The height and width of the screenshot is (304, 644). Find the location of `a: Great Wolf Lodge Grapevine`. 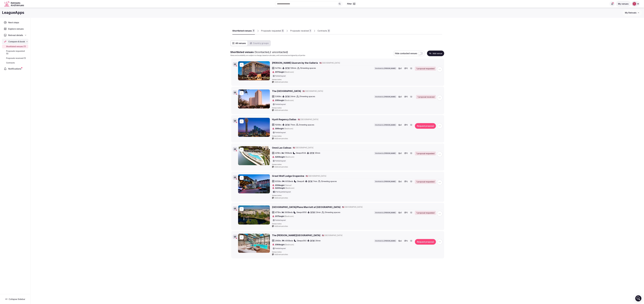

a: Great Wolf Lodge Grapevine is located at coordinates (288, 176).